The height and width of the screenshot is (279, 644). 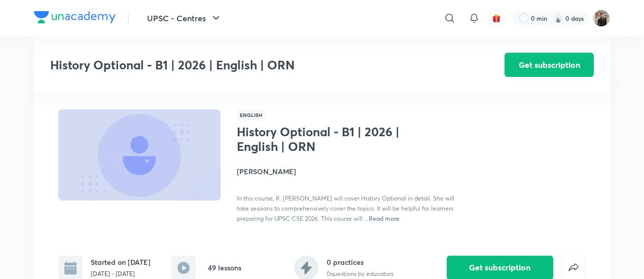 I want to click on span: Read more, so click(x=384, y=219).